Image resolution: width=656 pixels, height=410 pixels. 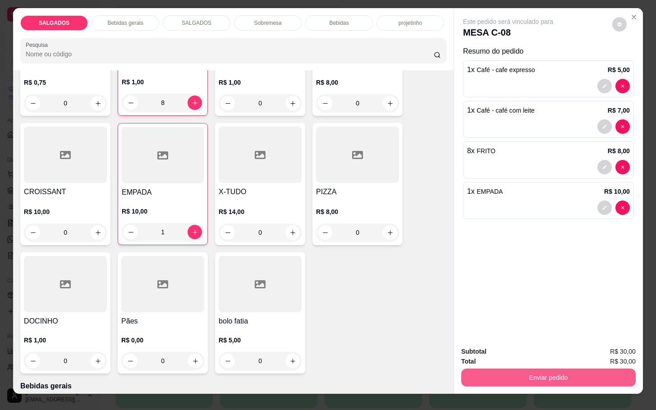 What do you see at coordinates (38, 45) in the screenshot?
I see `label: Pesquisa` at bounding box center [38, 45].